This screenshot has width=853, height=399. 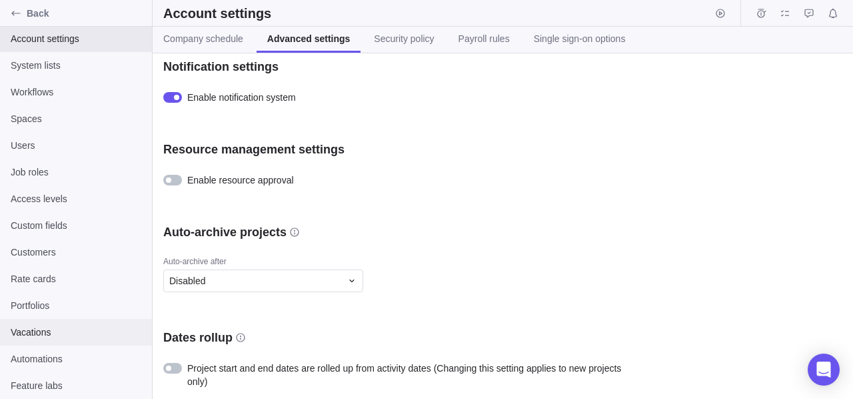 What do you see at coordinates (203, 39) in the screenshot?
I see `a: Company schedule` at bounding box center [203, 39].